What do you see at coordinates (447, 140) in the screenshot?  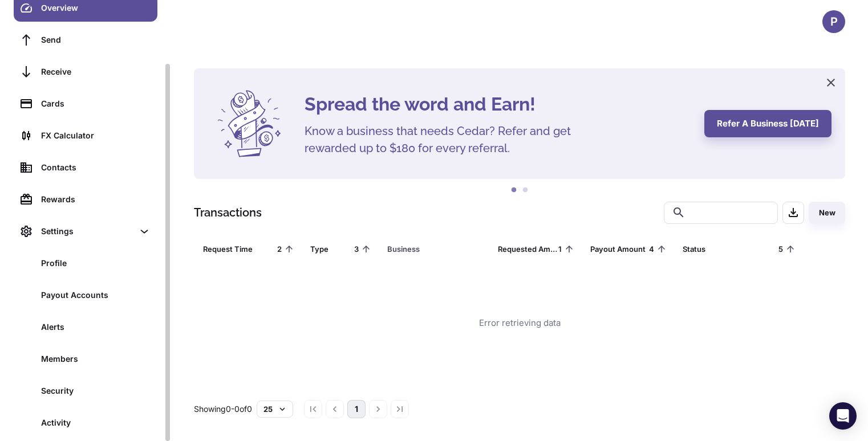 I see `h5: Know a business that needs Cedar? Refer and get rewarded up to $180 for every referral.` at bounding box center [447, 140].